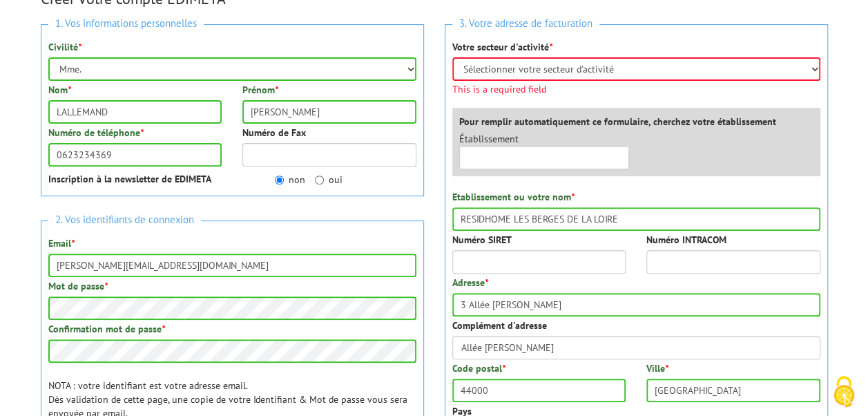 Image resolution: width=868 pixels, height=416 pixels. What do you see at coordinates (279, 180) in the screenshot?
I see `input: non` at bounding box center [279, 180].